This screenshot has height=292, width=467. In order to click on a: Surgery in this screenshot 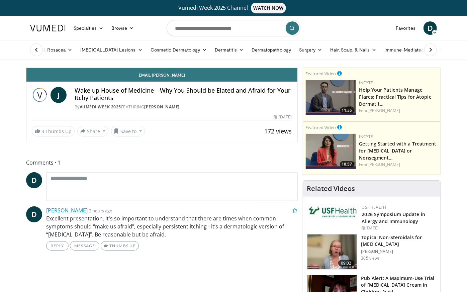, I will do `click(311, 50)`.